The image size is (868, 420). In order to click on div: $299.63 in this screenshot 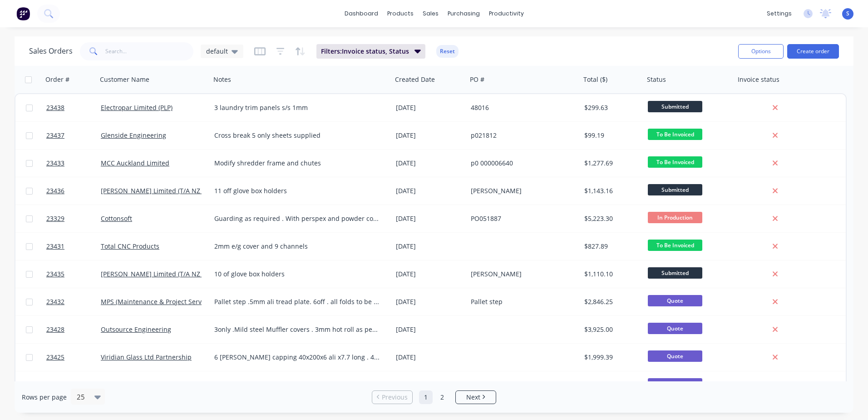, I will do `click(611, 108)`.